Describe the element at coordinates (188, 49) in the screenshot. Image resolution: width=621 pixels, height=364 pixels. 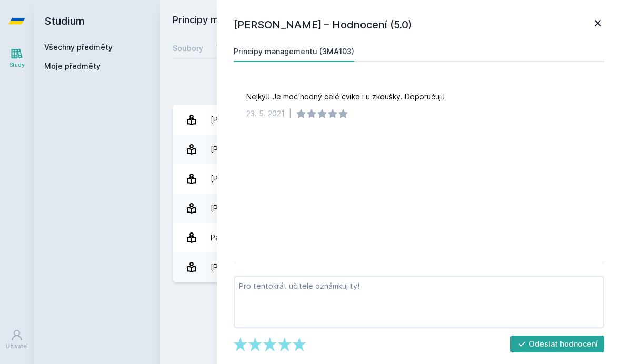
I see `div: Soubory` at that location.